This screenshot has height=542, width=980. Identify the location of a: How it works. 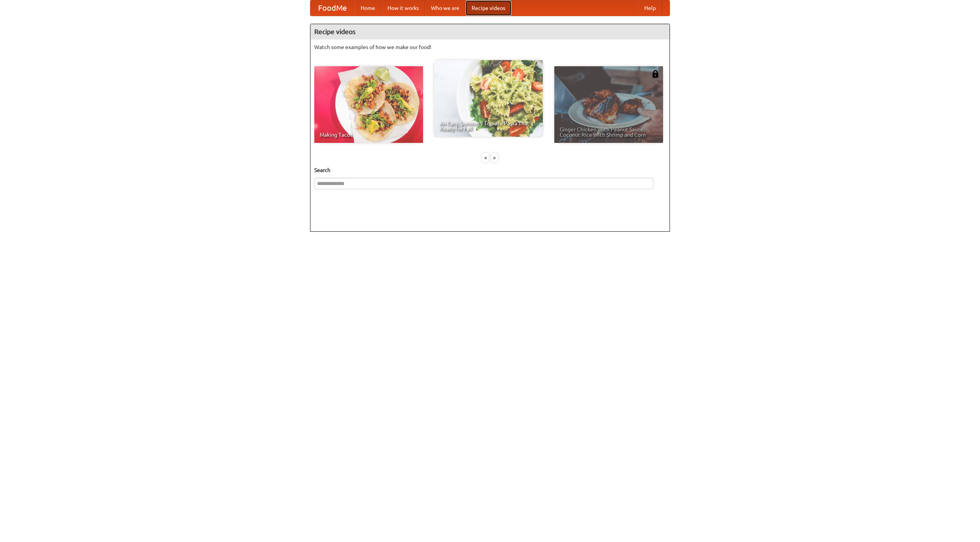
(403, 8).